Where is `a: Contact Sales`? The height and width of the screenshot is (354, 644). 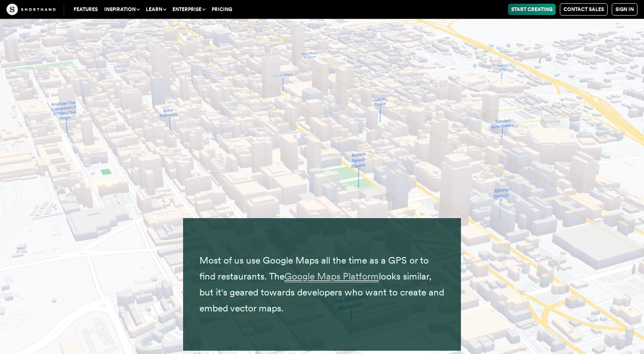
a: Contact Sales is located at coordinates (583, 10).